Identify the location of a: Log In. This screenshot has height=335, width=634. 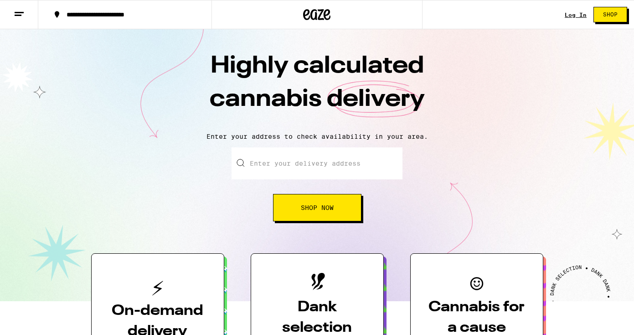
(576, 15).